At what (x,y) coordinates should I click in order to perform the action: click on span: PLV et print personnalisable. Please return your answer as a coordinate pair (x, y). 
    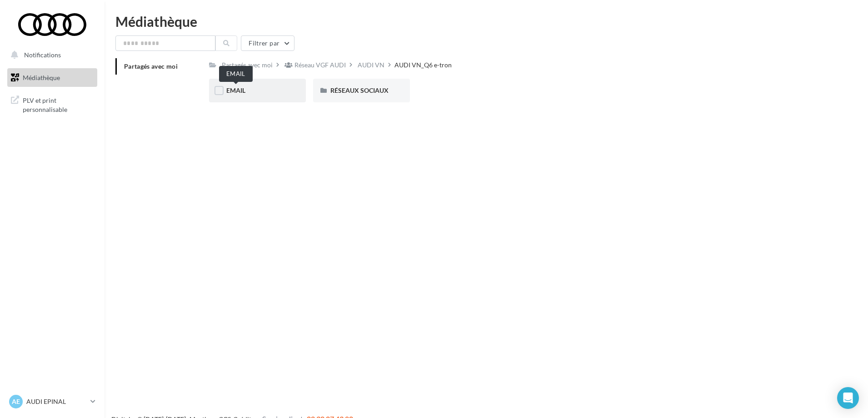
    Looking at the image, I should click on (58, 103).